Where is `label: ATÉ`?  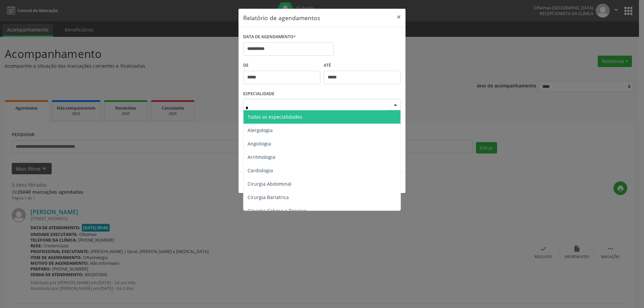 label: ATÉ is located at coordinates (362, 65).